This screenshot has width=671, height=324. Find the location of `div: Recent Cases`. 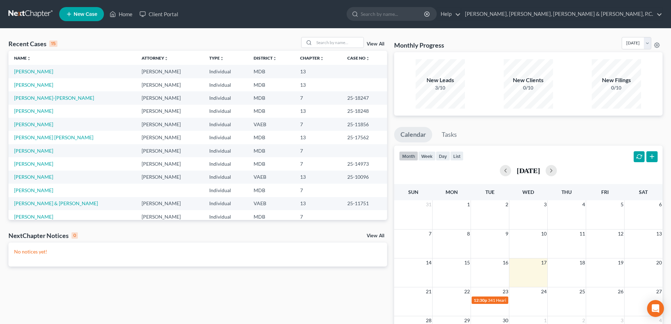

div: Recent Cases is located at coordinates (33, 44).